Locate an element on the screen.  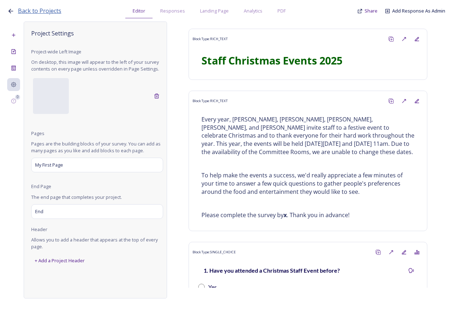
span: Editor is located at coordinates (139, 11).